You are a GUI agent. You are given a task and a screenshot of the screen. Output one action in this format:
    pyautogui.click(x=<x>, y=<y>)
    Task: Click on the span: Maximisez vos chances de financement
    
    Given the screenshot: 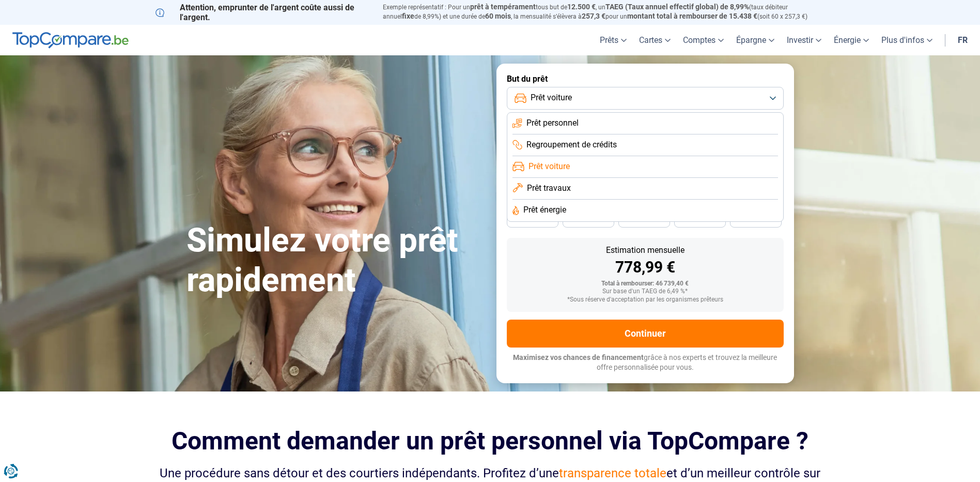 What is the action you would take?
    pyautogui.click(x=579, y=357)
    